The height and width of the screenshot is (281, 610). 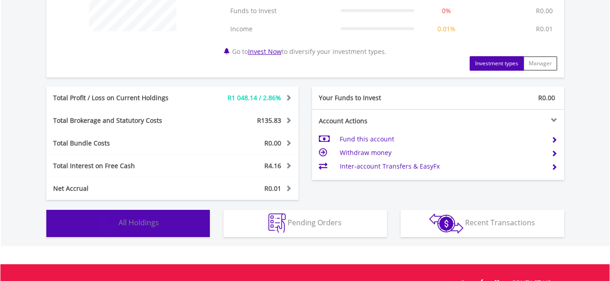 What do you see at coordinates (120, 98) in the screenshot?
I see `div: Total Profit / Loss on Current Holdings` at bounding box center [120, 98].